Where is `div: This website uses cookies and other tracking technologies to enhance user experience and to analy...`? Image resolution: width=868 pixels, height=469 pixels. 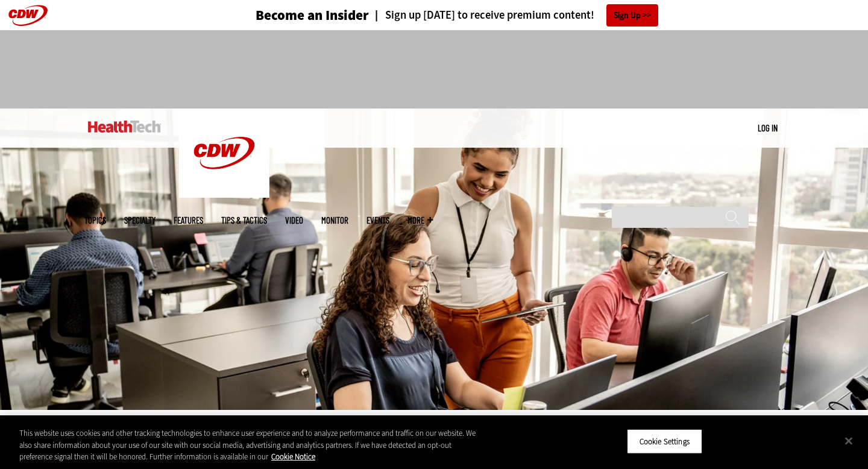
div: This website uses cookies and other tracking technologies to enhance user experience and to analy... is located at coordinates (248, 445).